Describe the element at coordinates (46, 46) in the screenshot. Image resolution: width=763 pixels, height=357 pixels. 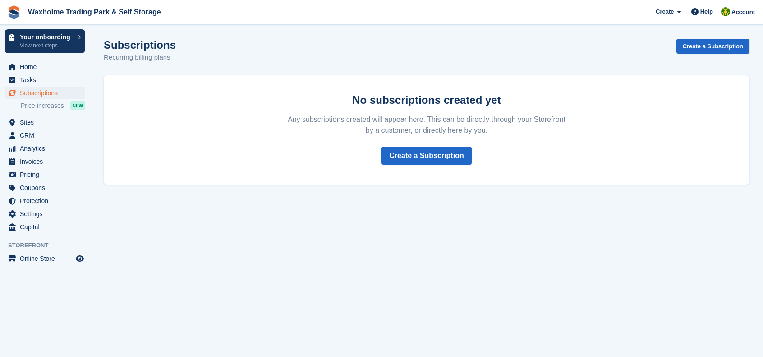
I see `p: View next steps` at that location.